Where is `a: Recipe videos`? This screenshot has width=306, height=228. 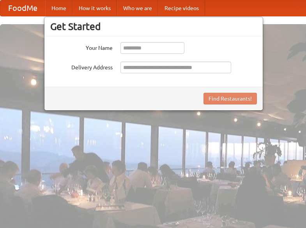 a: Recipe videos is located at coordinates (181, 8).